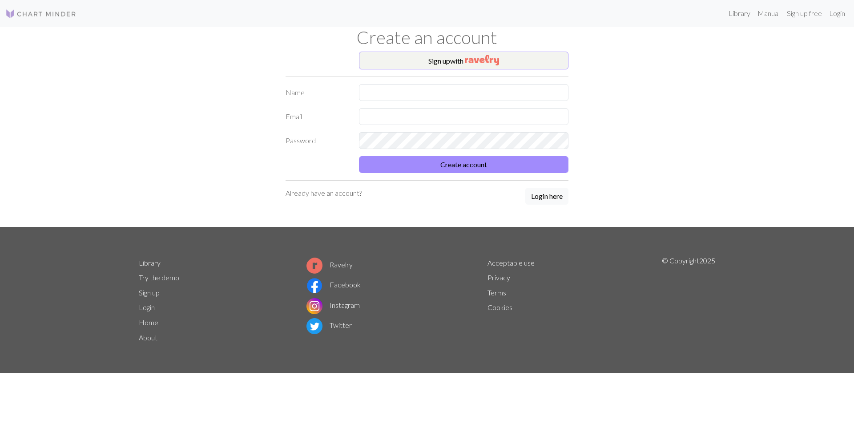  Describe the element at coordinates (688, 300) in the screenshot. I see `p: © Copyright 2025` at that location.